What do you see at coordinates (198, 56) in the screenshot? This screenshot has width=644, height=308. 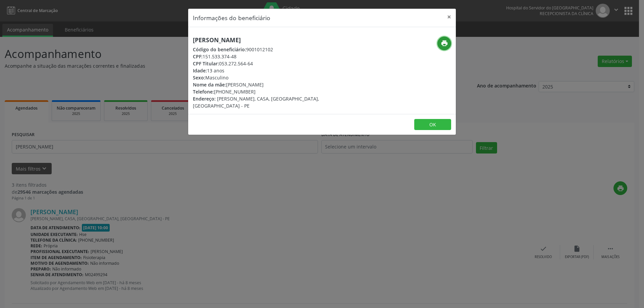 I see `span: CPF:` at bounding box center [198, 56].